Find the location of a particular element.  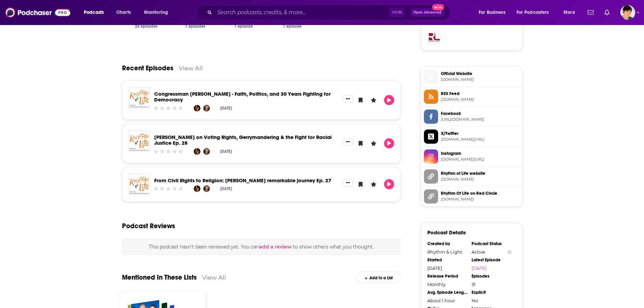

span: This podcast hasn't been reviewed yet. You can to show others what you thought. is located at coordinates (261, 247).